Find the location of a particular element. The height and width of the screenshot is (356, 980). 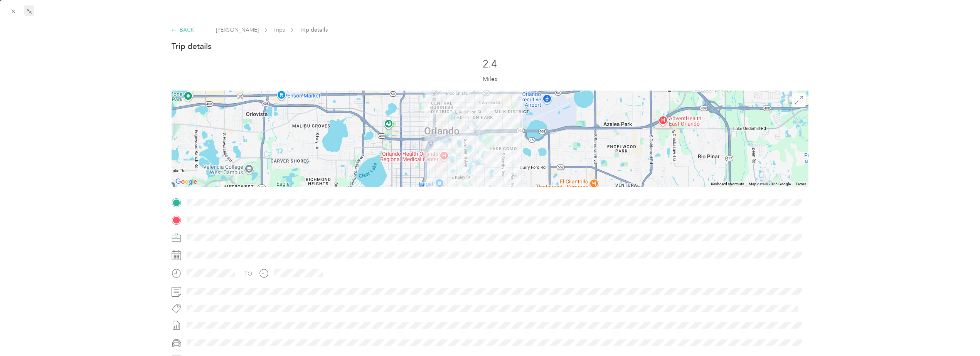

p: Trip details is located at coordinates (191, 46).